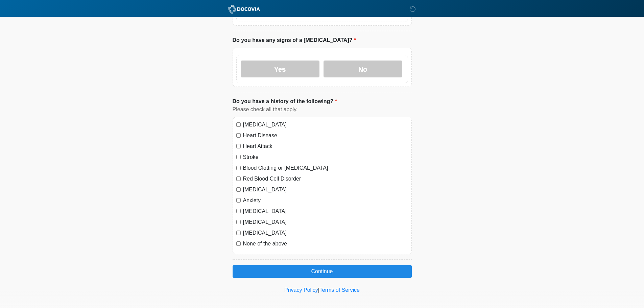 The width and height of the screenshot is (644, 308). What do you see at coordinates (326, 244) in the screenshot?
I see `label: None of the above` at bounding box center [326, 244].